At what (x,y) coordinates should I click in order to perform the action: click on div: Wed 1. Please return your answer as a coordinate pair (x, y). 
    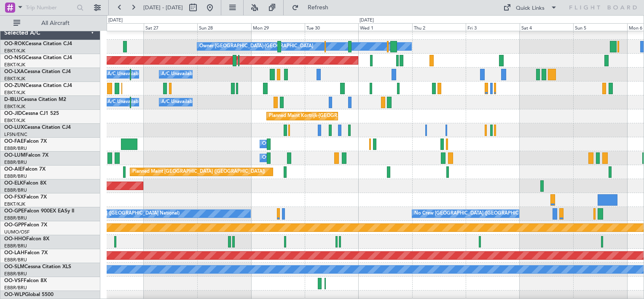
    Looking at the image, I should click on (384, 27).